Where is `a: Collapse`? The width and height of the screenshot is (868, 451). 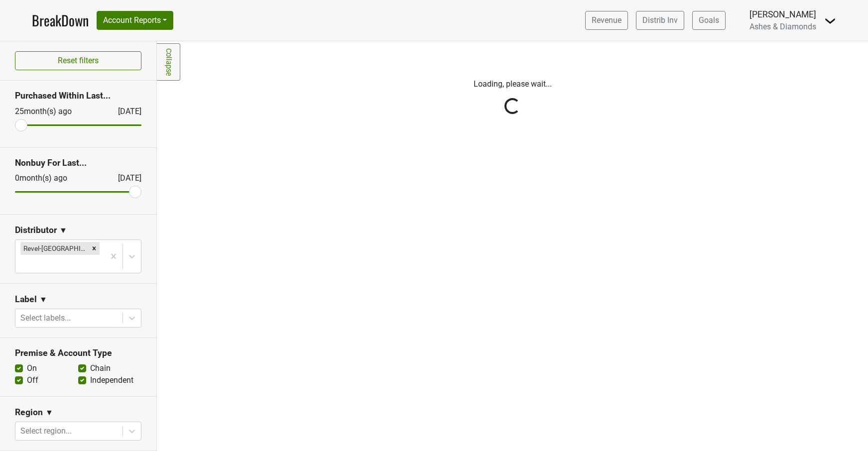 a: Collapse is located at coordinates (168, 62).